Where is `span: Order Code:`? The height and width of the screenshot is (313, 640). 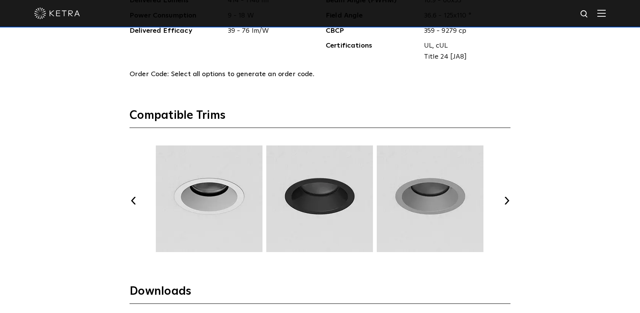 span: Order Code: is located at coordinates (149, 74).